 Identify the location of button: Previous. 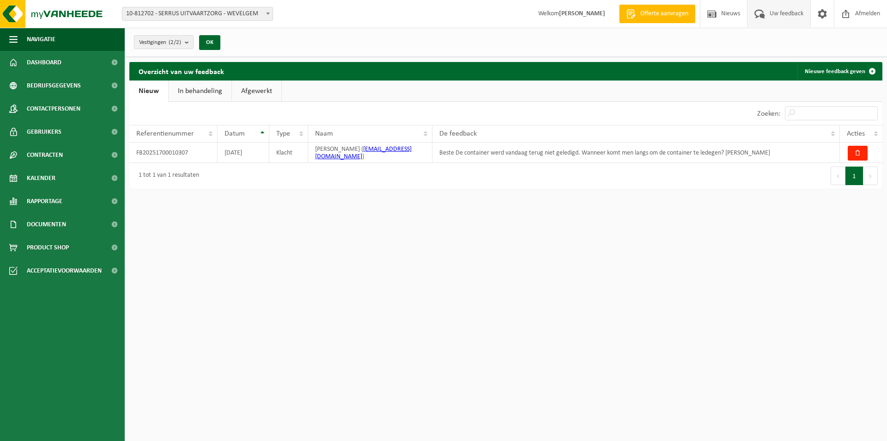
(838, 176).